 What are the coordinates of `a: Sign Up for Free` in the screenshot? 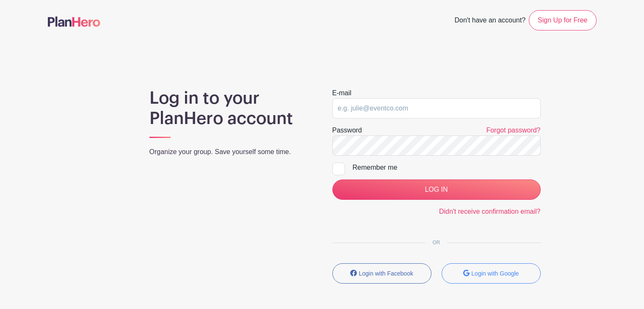 It's located at (562, 20).